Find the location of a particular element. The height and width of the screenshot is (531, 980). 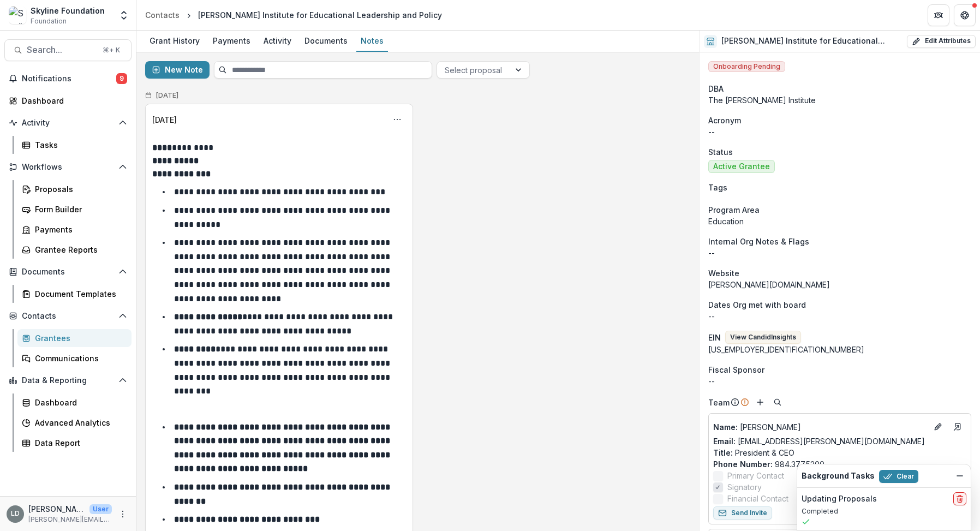

div: Advanced Analytics is located at coordinates (78, 422).